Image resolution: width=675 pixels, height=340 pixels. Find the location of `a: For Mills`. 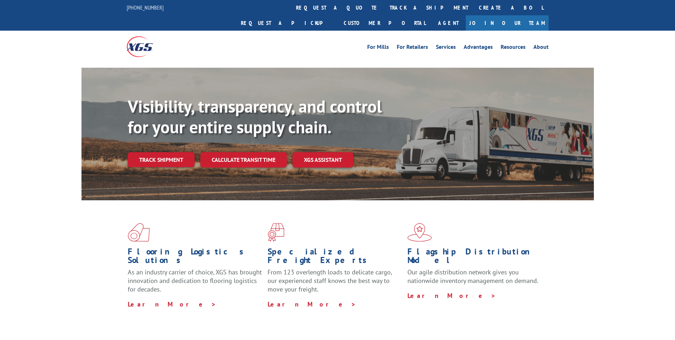

a: For Mills is located at coordinates (378, 48).